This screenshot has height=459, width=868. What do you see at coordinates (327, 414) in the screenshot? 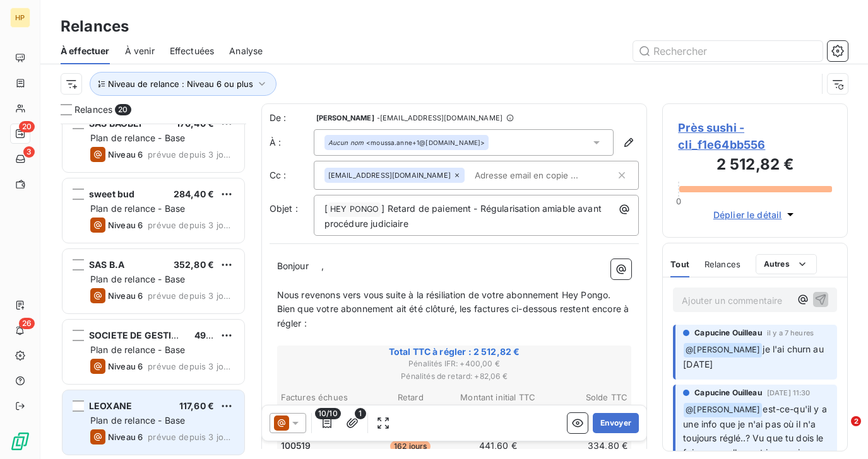
I see `span: 10/10` at bounding box center [327, 414].